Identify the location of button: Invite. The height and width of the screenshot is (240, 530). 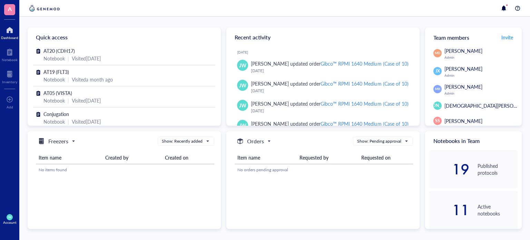
(507, 37).